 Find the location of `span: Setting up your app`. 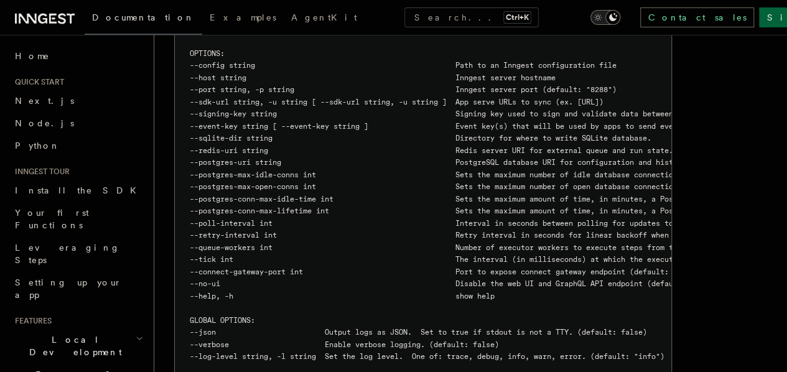

span: Setting up your app is located at coordinates (68, 289).